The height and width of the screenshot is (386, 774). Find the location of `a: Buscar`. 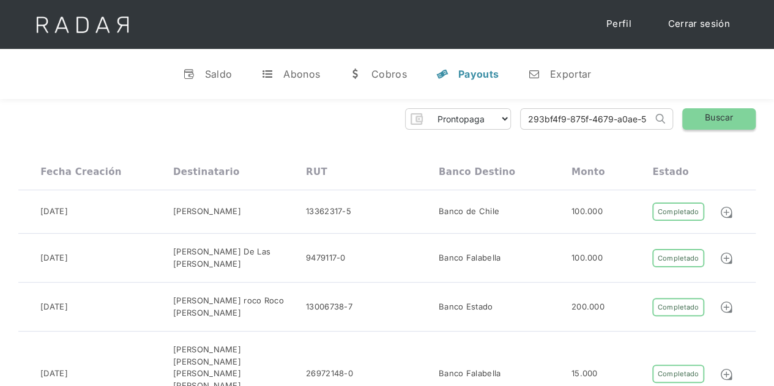

a: Buscar is located at coordinates (719, 119).